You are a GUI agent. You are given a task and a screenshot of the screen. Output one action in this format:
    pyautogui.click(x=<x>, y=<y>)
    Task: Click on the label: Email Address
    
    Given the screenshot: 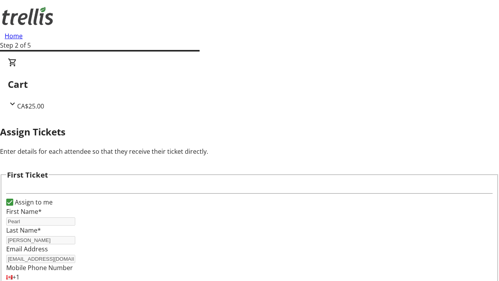 What is the action you would take?
    pyautogui.click(x=27, y=249)
    